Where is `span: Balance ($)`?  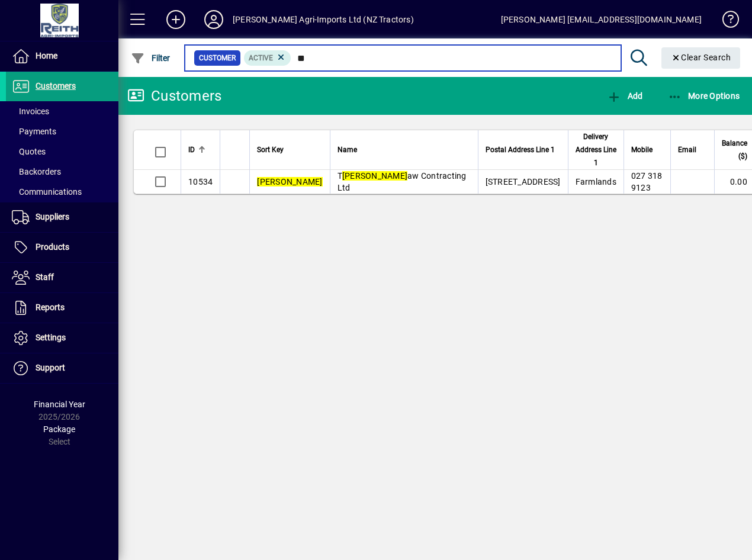 span: Balance ($) is located at coordinates (734, 150).